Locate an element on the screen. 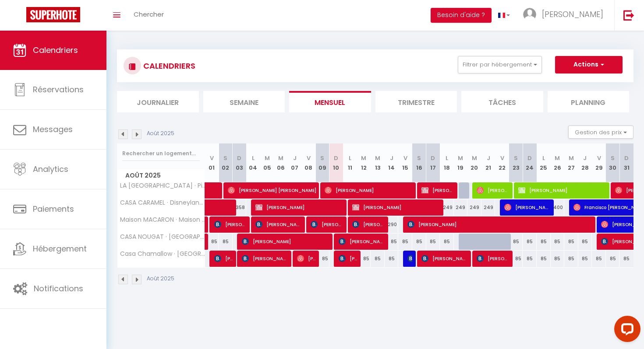 Image resolution: width=644 pixels, height=349 pixels. li: Journalier is located at coordinates (158, 102).